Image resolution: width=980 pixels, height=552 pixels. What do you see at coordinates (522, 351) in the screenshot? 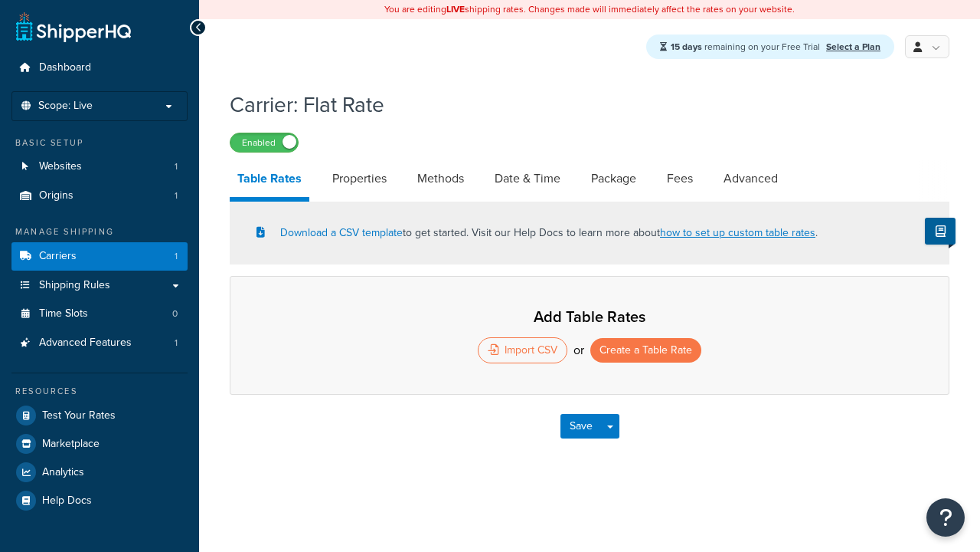
I see `div: Import CSV` at bounding box center [522, 351].